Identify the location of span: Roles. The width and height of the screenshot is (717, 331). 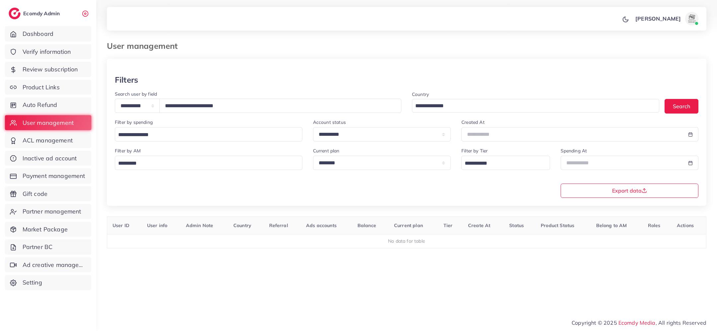
(654, 225).